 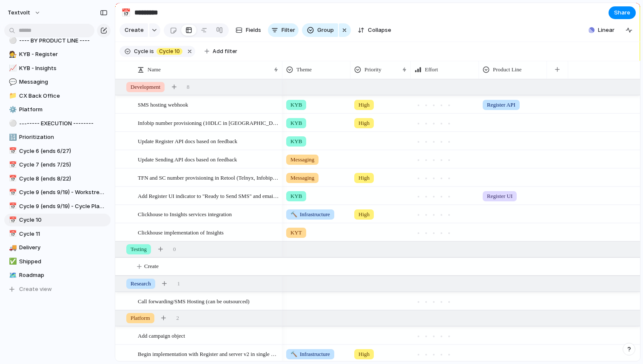 I want to click on span: Fields, so click(x=253, y=30).